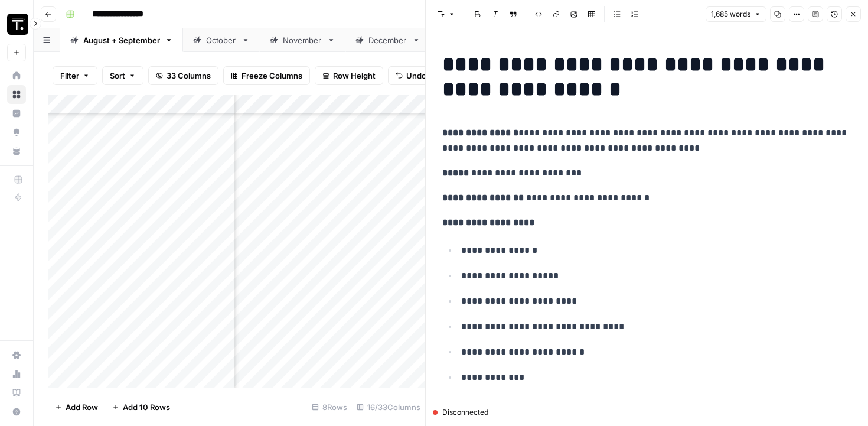  I want to click on span: Undo, so click(416, 75).